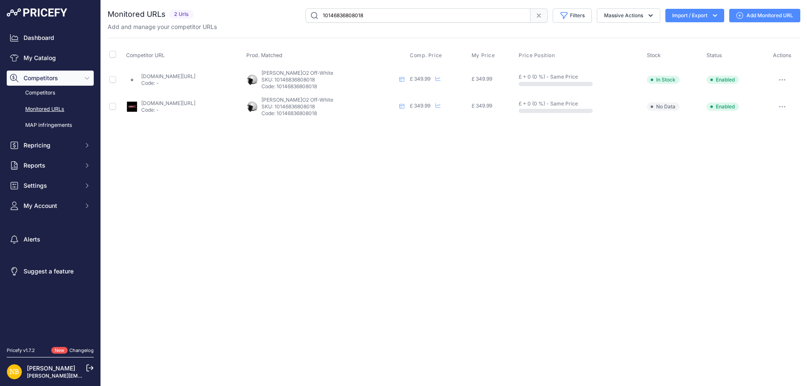 The width and height of the screenshot is (807, 386). What do you see at coordinates (50, 240) in the screenshot?
I see `a: Alerts` at bounding box center [50, 240].